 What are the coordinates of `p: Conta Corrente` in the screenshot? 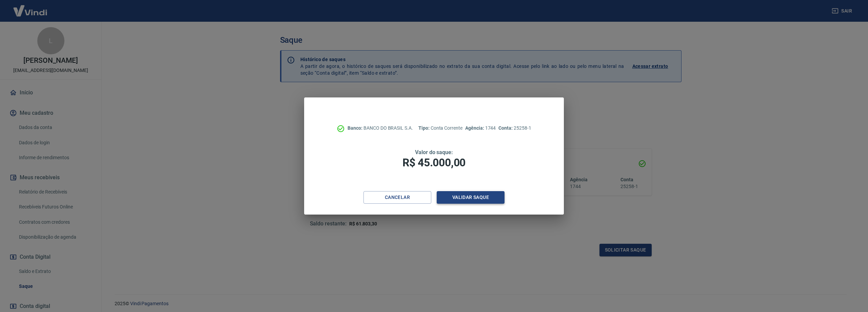 It's located at (440, 128).